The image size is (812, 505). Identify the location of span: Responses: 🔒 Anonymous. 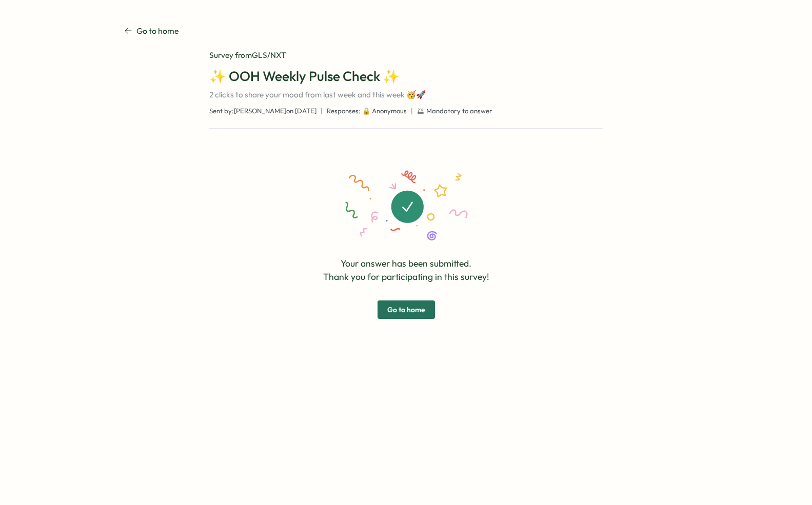
(367, 111).